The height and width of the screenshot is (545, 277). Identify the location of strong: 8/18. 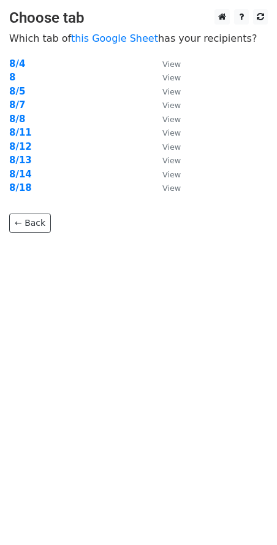
(20, 188).